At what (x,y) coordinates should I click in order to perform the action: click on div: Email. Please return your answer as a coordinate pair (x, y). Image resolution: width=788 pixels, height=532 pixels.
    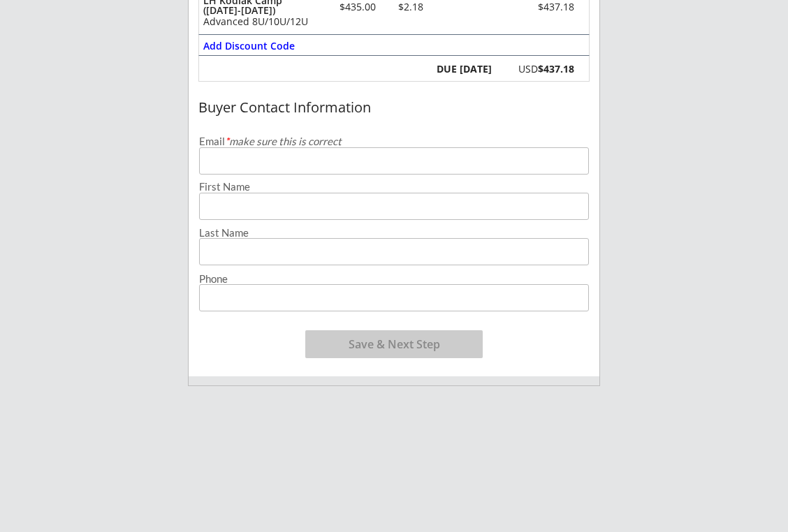
    Looking at the image, I should click on (394, 141).